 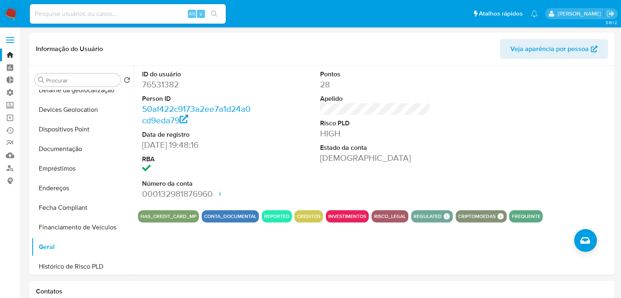 What do you see at coordinates (554, 49) in the screenshot?
I see `button: Veja aparência por pessoa` at bounding box center [554, 49].